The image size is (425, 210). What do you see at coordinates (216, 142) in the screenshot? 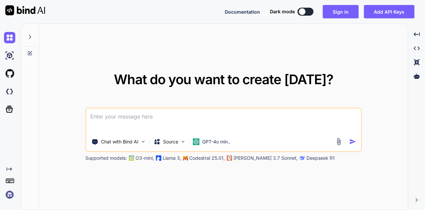
I see `p: GPT-4o min..` at bounding box center [216, 142].